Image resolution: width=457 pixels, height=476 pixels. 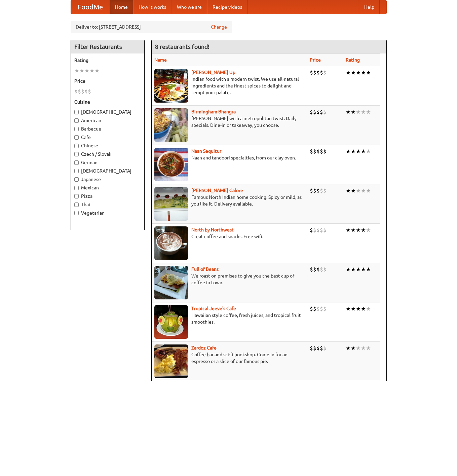 What do you see at coordinates (108, 60) in the screenshot?
I see `h5: Rating` at bounding box center [108, 60].